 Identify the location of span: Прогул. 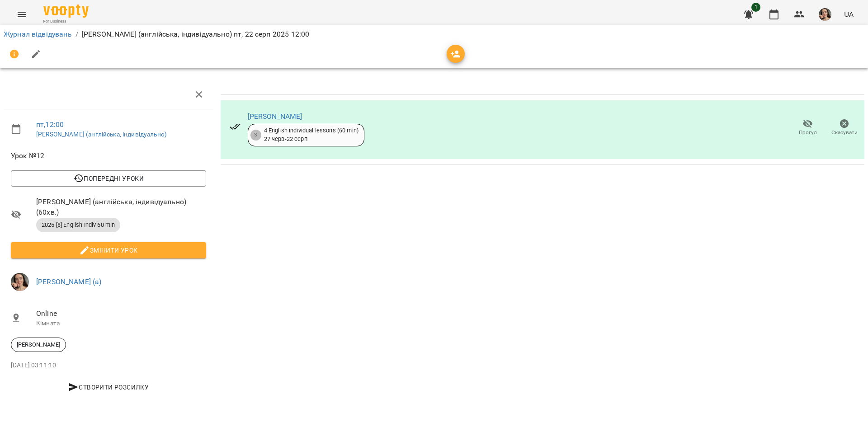
(807, 132).